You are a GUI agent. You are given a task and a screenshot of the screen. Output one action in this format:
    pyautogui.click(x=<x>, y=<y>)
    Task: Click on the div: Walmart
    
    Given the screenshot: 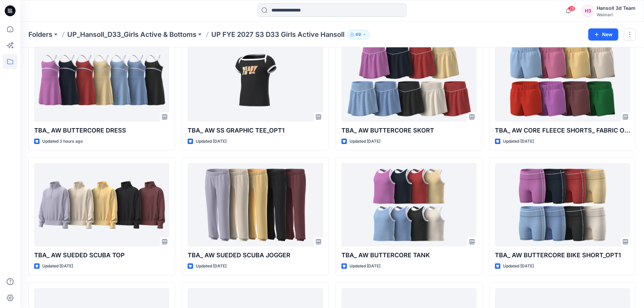 What is the action you would take?
    pyautogui.click(x=616, y=15)
    